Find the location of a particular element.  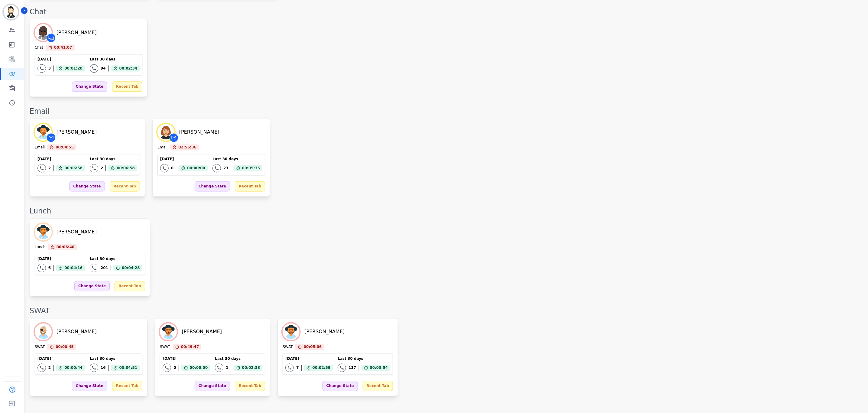

span: 00:04:55 is located at coordinates (64, 148).